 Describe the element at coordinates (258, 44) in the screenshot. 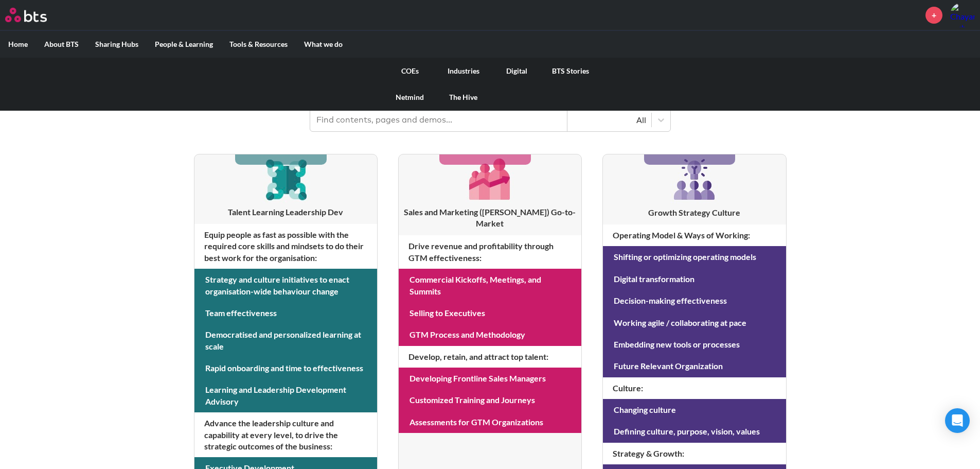

I see `label: Tools & Resources` at that location.